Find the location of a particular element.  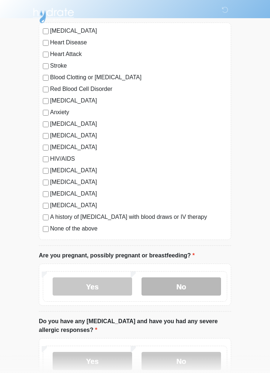

label: Are you pregnant, possibly pregnant or breastfeeding? is located at coordinates (117, 255).